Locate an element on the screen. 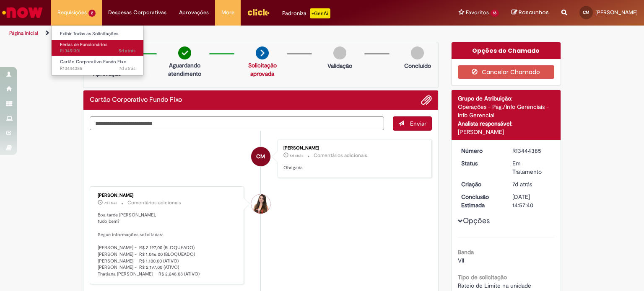 The image size is (644, 291). span: VII is located at coordinates (461, 261).